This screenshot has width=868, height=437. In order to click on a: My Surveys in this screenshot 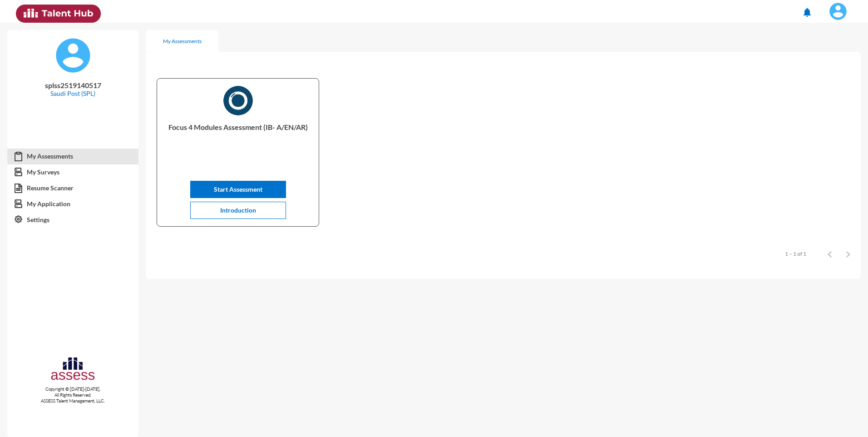, I will do `click(72, 173)`.